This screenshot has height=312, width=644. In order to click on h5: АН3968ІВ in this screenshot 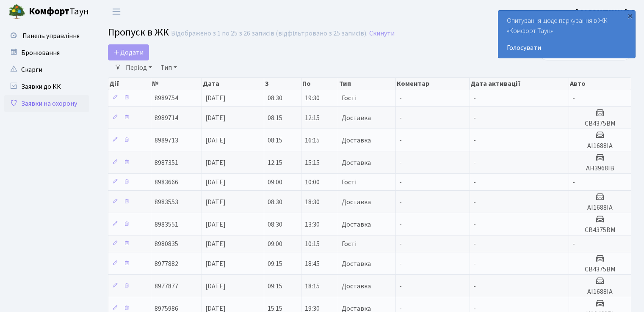, I will do `click(600, 168)`.